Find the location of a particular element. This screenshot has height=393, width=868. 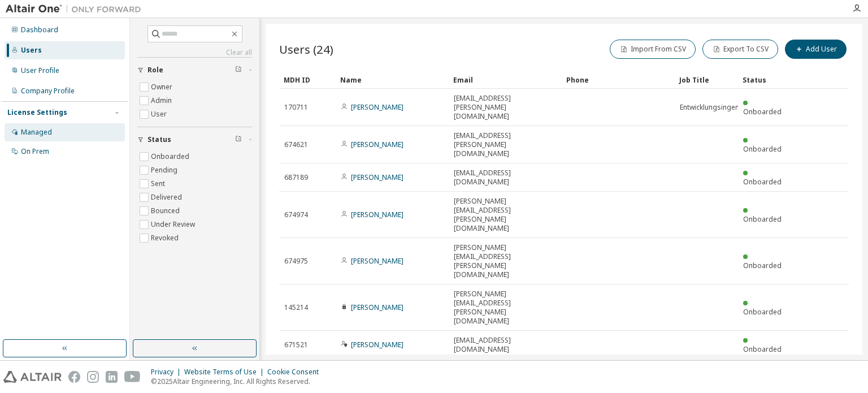

div: Job Title is located at coordinates (706, 80).